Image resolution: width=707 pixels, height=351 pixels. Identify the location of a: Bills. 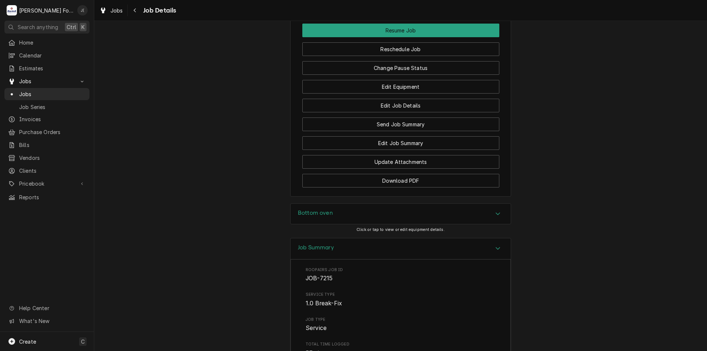
(47, 145).